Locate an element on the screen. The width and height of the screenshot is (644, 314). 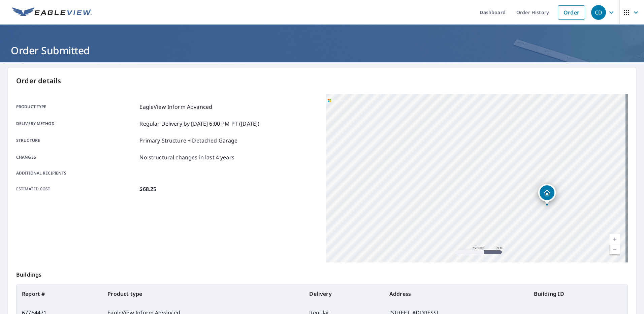
a: Order is located at coordinates (571, 13).